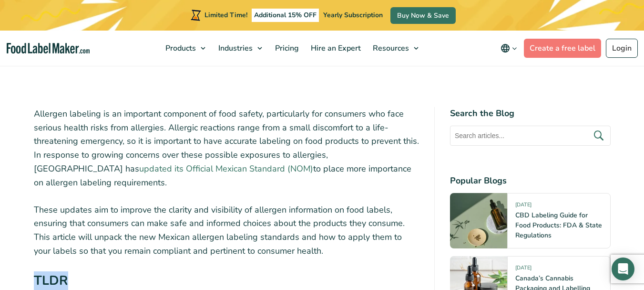 Image resolution: width=644 pixels, height=290 pixels. Describe the element at coordinates (225, 168) in the screenshot. I see `a: updated its Official Mexican Standard (NOM)` at that location.